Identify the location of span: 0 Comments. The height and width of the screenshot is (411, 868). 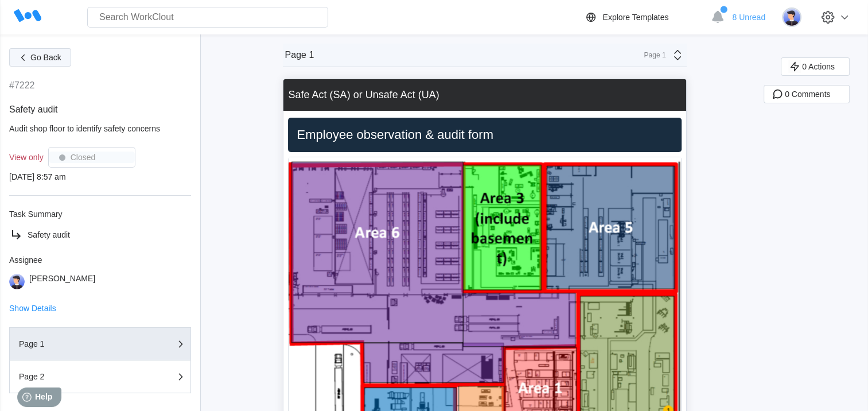
(807, 94).